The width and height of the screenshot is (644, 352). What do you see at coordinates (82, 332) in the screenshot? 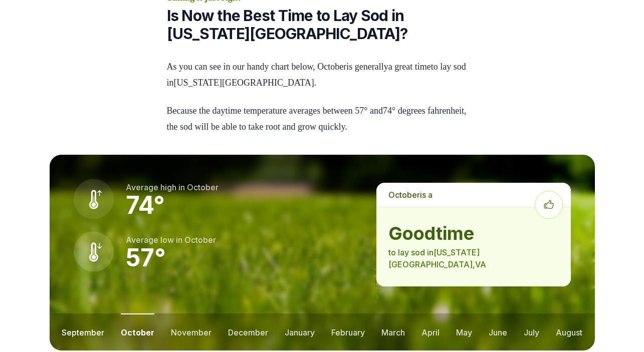
I see `button: september` at bounding box center [82, 332].